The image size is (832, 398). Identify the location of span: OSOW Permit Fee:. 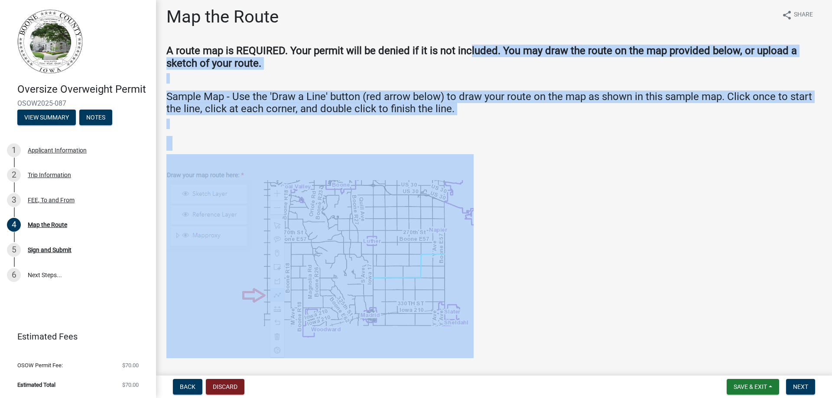
(40, 365).